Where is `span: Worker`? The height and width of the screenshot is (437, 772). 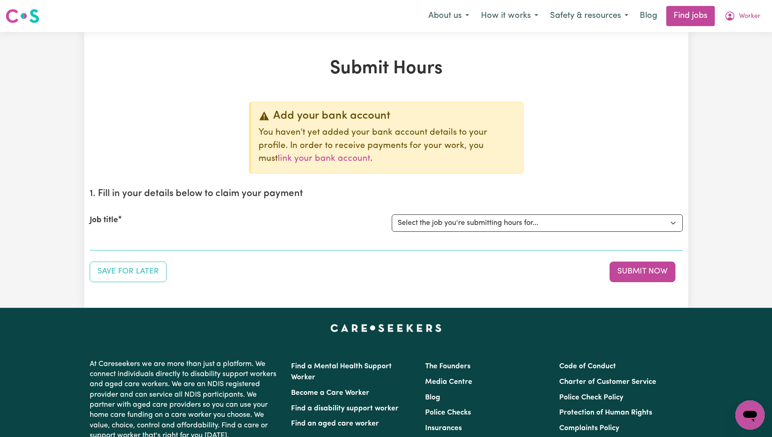 span: Worker is located at coordinates (750, 16).